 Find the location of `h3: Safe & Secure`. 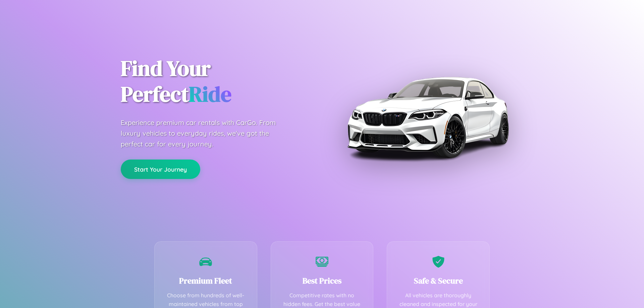

h3: Safe & Secure is located at coordinates (438, 280).